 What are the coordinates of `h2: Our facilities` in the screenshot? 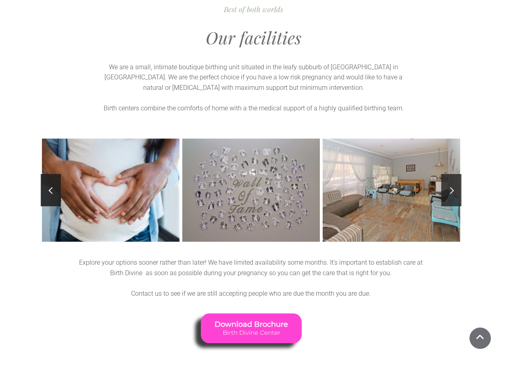 It's located at (254, 37).